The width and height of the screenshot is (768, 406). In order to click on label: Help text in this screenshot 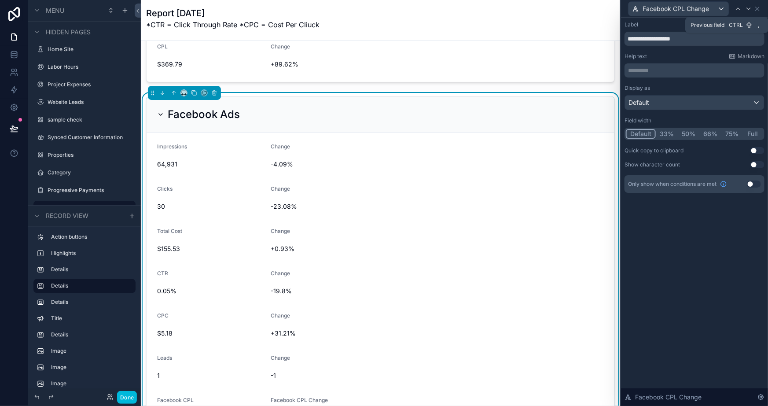, I will do `click(636, 56)`.